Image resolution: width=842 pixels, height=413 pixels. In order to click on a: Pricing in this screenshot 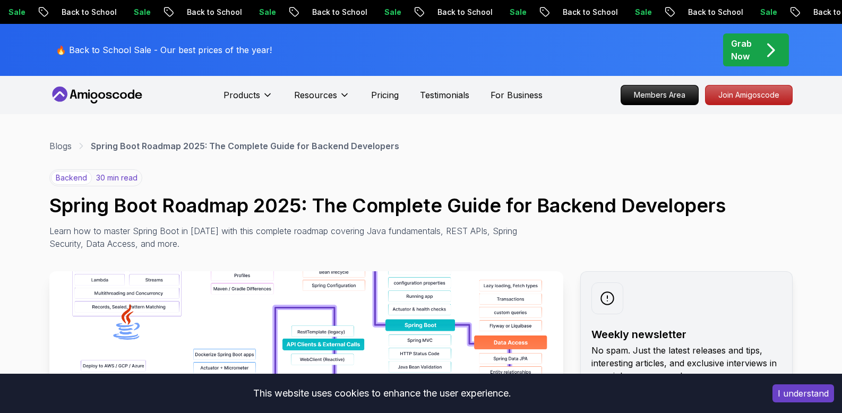, I will do `click(385, 95)`.